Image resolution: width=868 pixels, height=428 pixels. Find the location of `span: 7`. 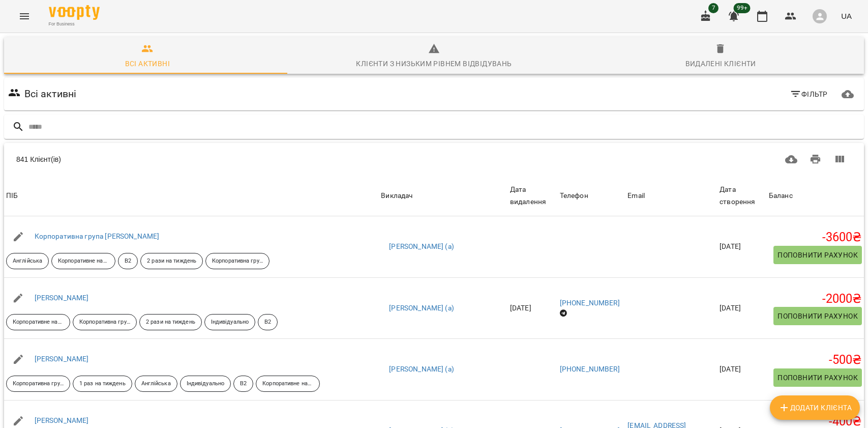

span: 7 is located at coordinates (714, 8).